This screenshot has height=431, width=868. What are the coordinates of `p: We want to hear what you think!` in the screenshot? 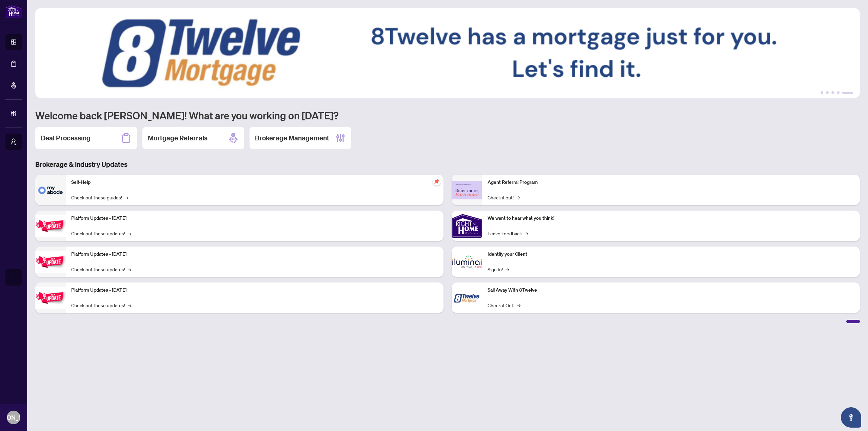 It's located at (671, 218).